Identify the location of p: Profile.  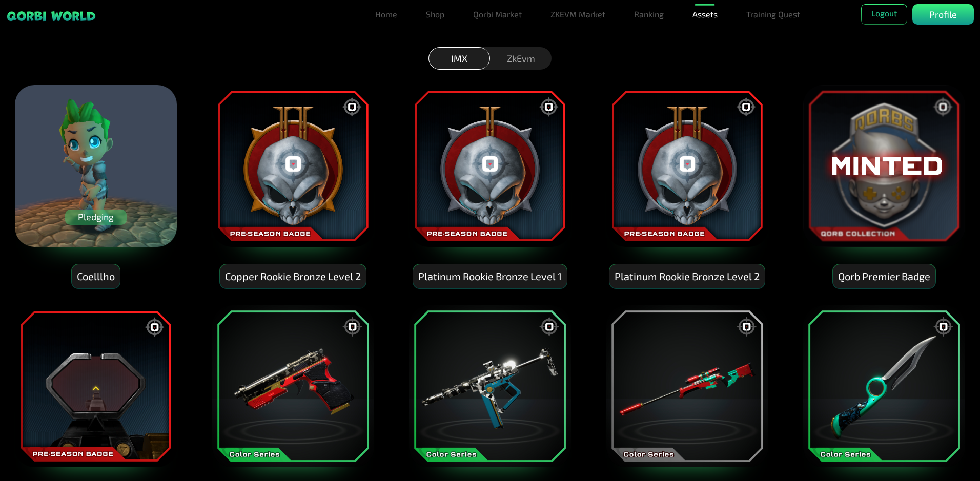
(944, 14).